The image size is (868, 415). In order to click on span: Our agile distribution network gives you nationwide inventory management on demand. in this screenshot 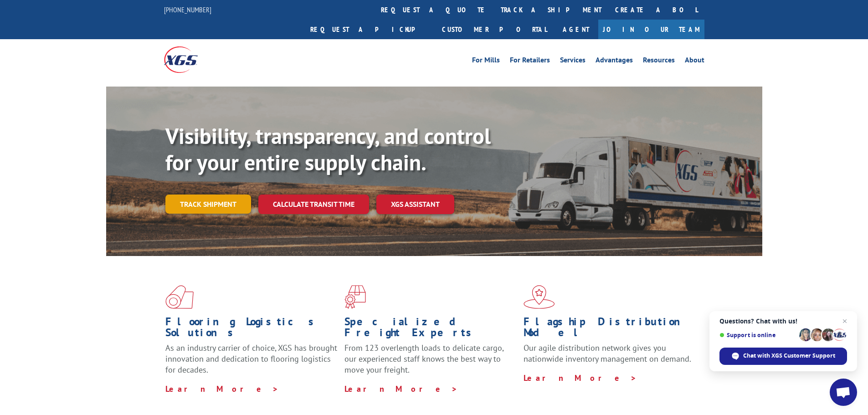, I will do `click(607, 353)`.